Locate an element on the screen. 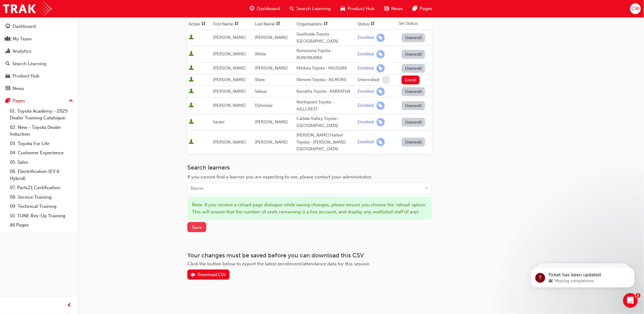 The image size is (644, 314). a: My Team is located at coordinates (39, 39).